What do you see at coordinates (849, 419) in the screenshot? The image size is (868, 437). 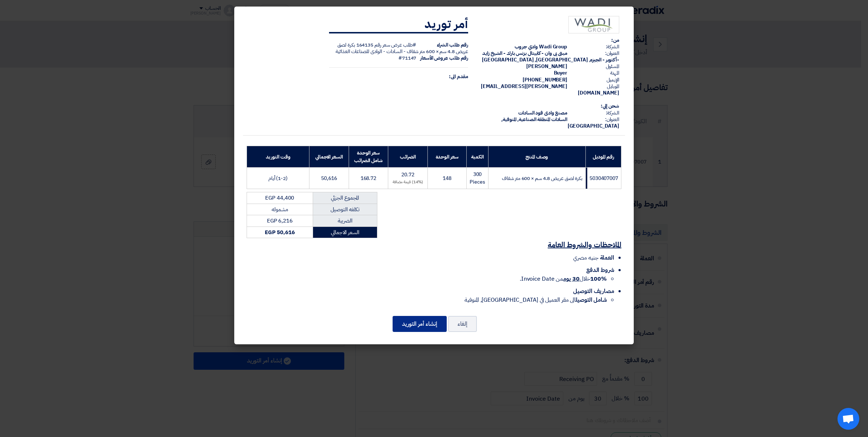 I see `a: Open chat` at bounding box center [849, 419].